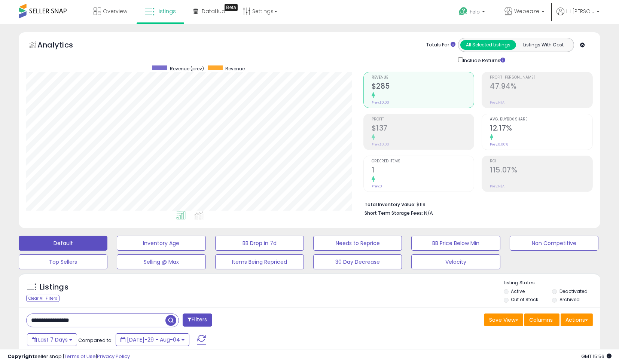  Describe the element at coordinates (428, 212) in the screenshot. I see `span: N/A` at that location.